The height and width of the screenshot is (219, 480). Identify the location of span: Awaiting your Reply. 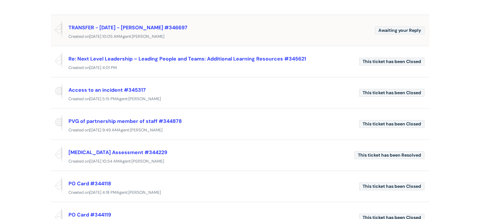
(400, 30).